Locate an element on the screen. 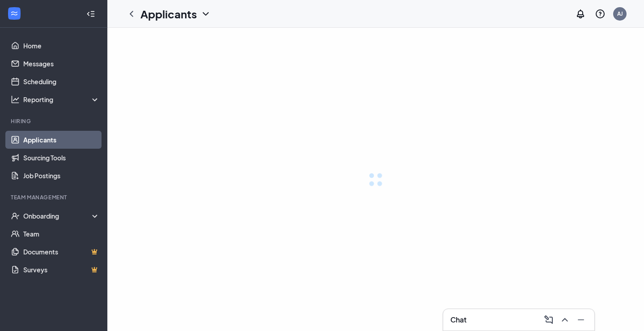 The height and width of the screenshot is (331, 644). svg: Analysis is located at coordinates (15, 99).